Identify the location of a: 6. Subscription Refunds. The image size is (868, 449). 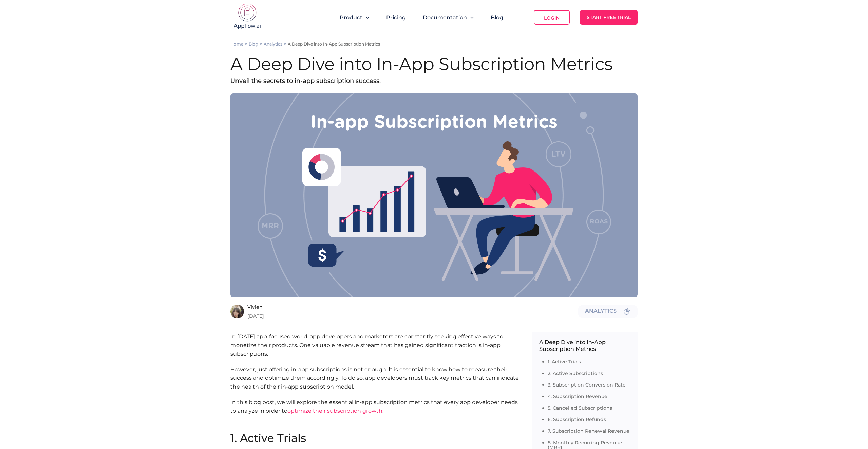
(577, 419).